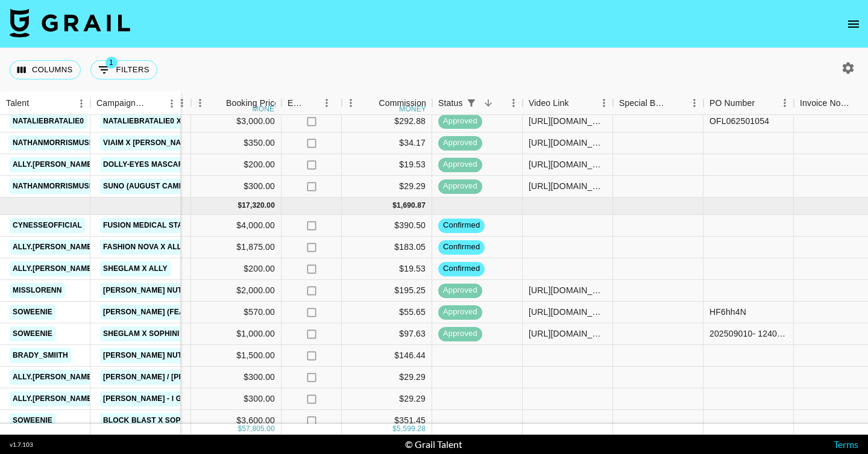 The image size is (868, 454). I want to click on div: Campaign (Type), so click(135, 103).